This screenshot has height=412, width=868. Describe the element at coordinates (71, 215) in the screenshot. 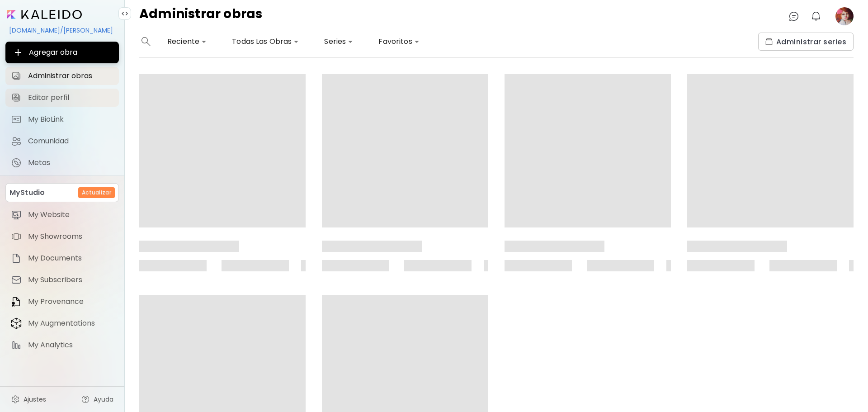

I see `span: My Website` at that location.